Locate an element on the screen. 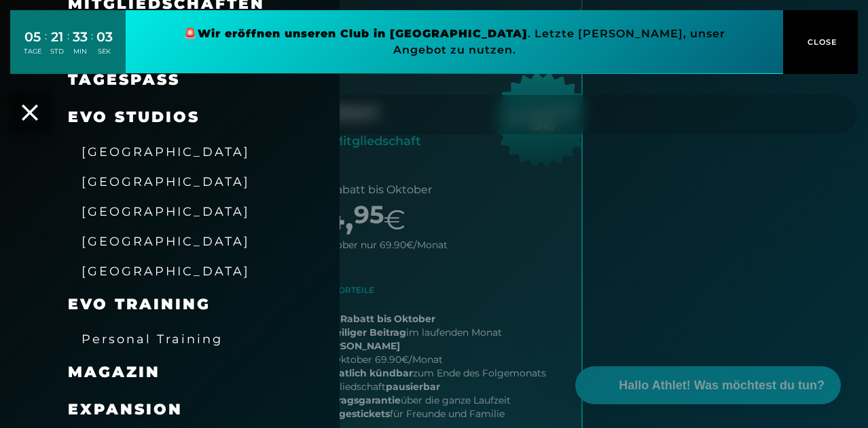 This screenshot has width=868, height=428. div: MIN is located at coordinates (80, 52).